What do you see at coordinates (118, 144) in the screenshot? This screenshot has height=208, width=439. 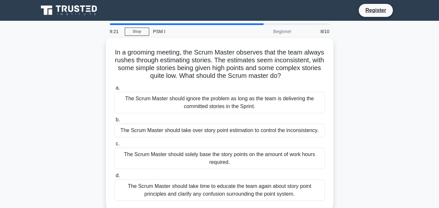 I see `span: c.` at bounding box center [118, 144].